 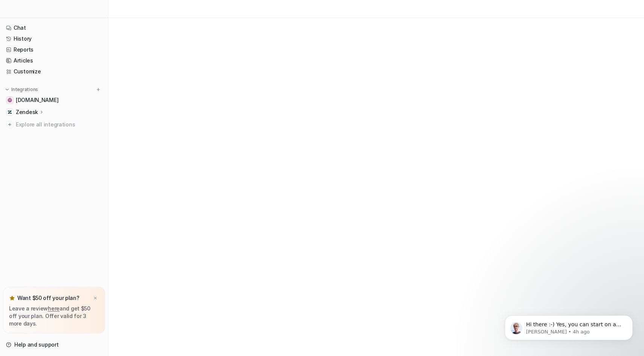 I want to click on button: Integrations, so click(x=21, y=90).